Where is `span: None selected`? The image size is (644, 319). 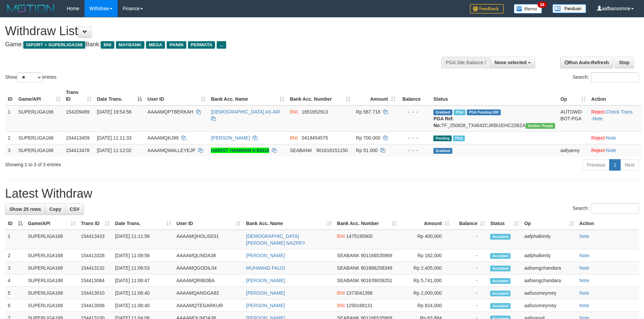 span: None selected is located at coordinates (510, 62).